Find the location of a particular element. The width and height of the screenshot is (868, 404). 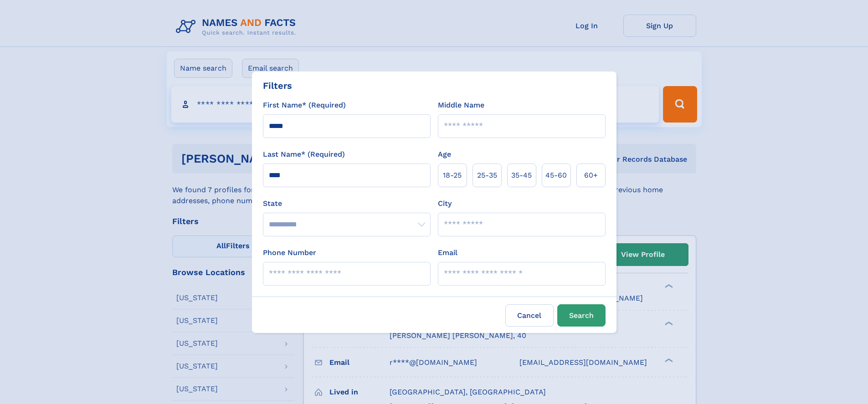

span: 45‑60 is located at coordinates (556, 175).